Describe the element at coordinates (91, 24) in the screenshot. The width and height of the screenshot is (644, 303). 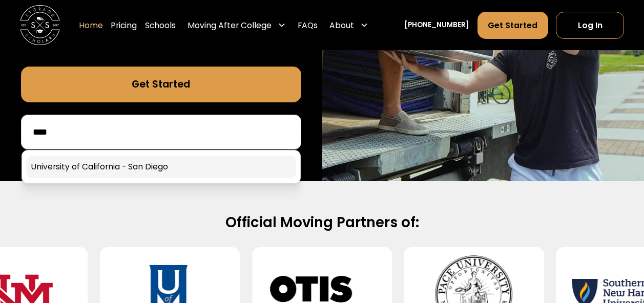
I see `a: Home` at that location.